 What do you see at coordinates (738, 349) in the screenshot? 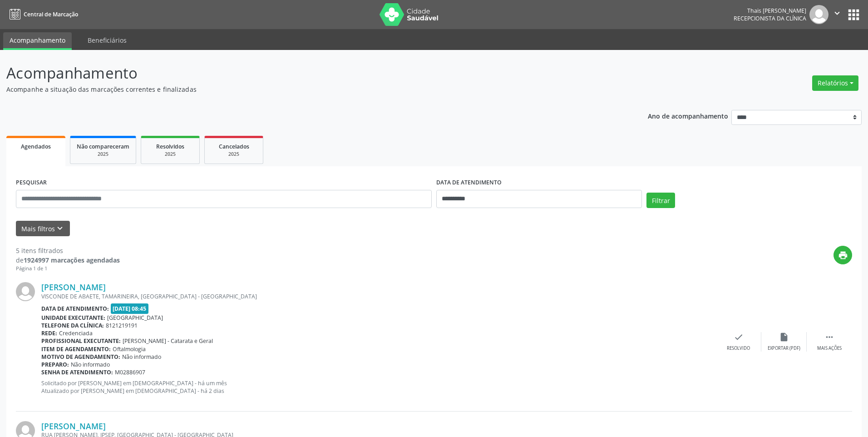
I see `div: Resolvido` at bounding box center [738, 349].